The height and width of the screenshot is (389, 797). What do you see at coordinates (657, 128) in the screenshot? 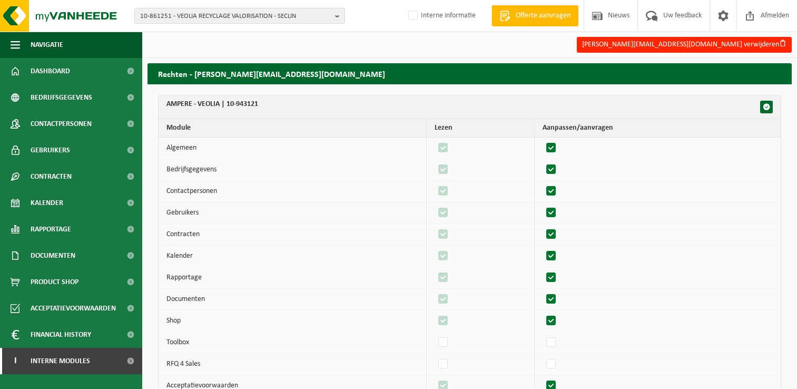
I see `th: Aanpassen/aanvragen` at bounding box center [657, 128].